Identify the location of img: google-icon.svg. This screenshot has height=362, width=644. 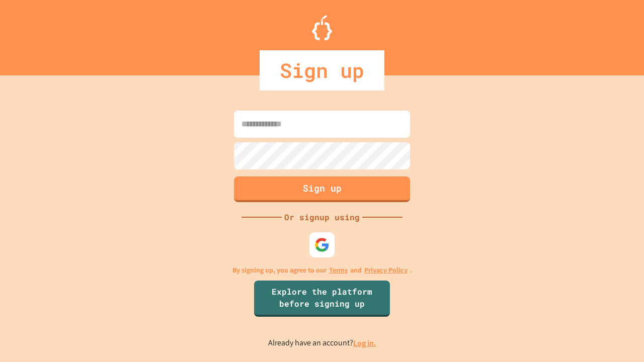
(322, 245).